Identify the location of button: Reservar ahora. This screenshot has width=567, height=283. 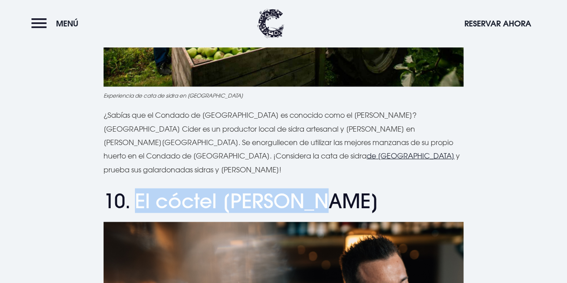
(498, 23).